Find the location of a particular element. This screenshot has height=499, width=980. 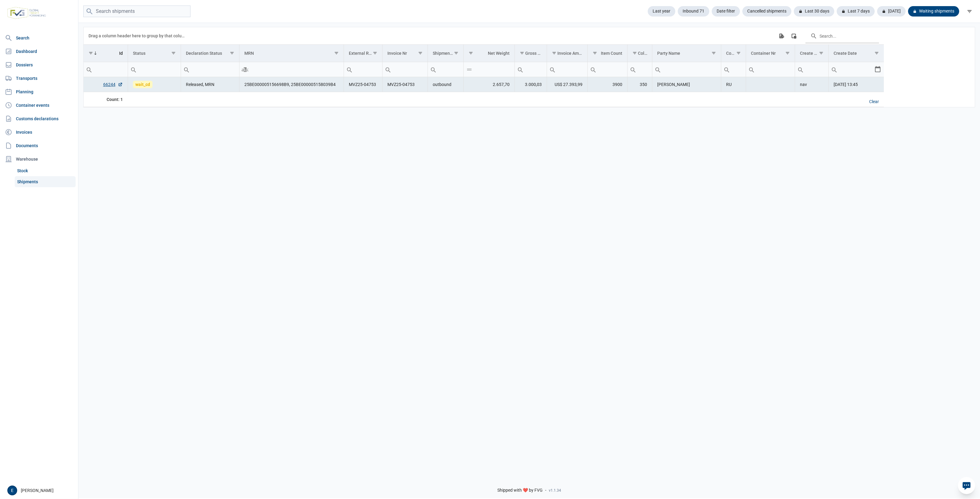

span: wait_cd is located at coordinates (143, 84).